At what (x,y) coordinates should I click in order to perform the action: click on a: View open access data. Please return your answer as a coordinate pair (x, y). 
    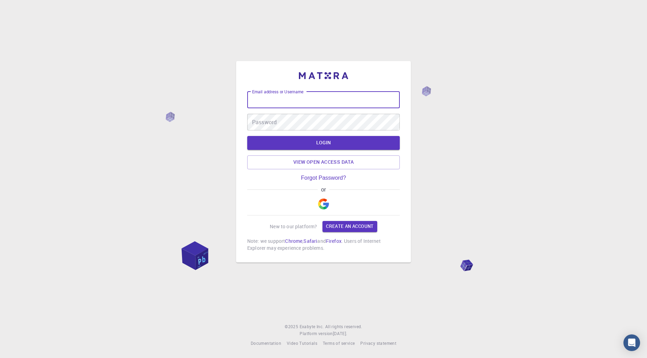
    Looking at the image, I should click on (324, 162).